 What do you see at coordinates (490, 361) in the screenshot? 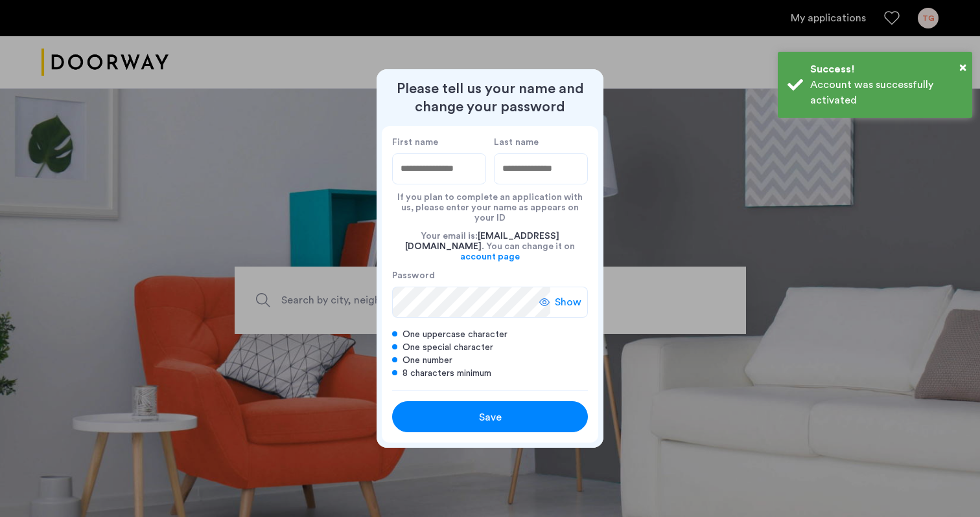
I see `div: One number` at bounding box center [490, 361].